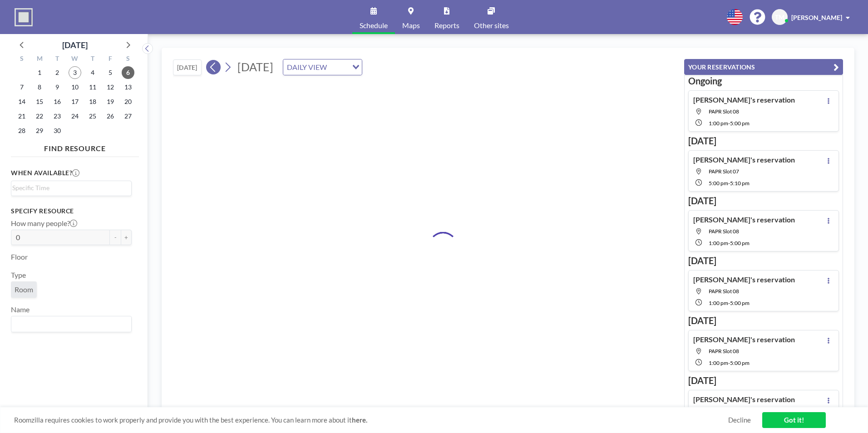 The image size is (868, 433). I want to click on a: Decline, so click(740, 420).